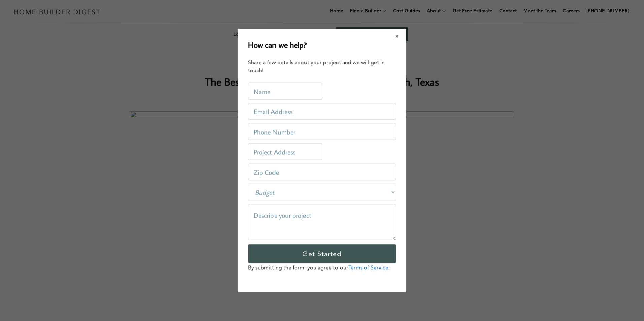 The width and height of the screenshot is (644, 321). Describe the element at coordinates (277, 45) in the screenshot. I see `h2: How can we help?` at that location.